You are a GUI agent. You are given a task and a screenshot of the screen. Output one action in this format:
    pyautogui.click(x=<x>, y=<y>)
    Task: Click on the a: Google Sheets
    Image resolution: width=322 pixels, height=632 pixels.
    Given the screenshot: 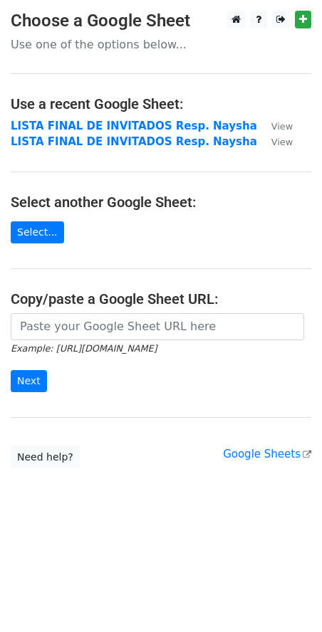 What is the action you would take?
    pyautogui.click(x=267, y=454)
    